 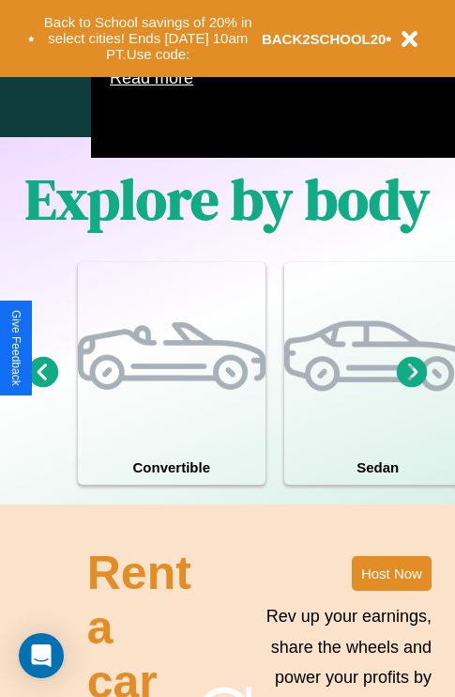 I want to click on b: BACK2SCHOOL20, so click(x=324, y=38).